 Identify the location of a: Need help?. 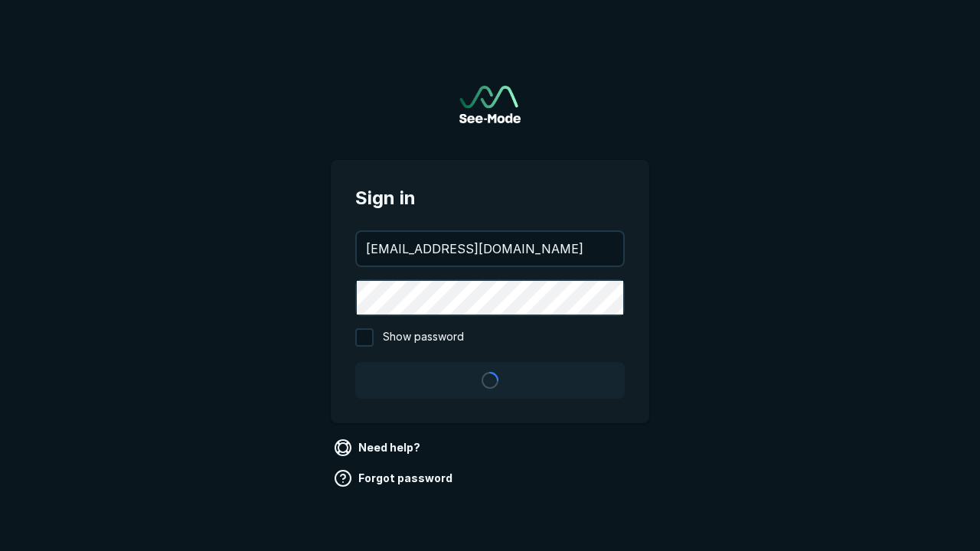
(378, 448).